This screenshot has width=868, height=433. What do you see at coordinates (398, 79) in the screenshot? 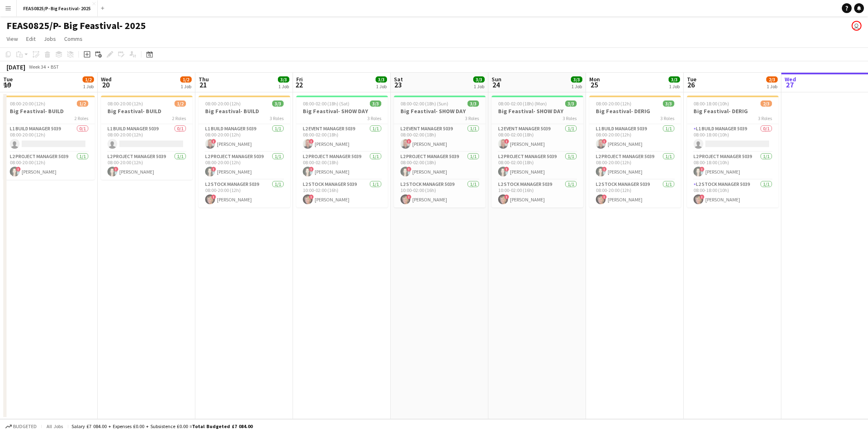
I see `span: Sat` at bounding box center [398, 79].